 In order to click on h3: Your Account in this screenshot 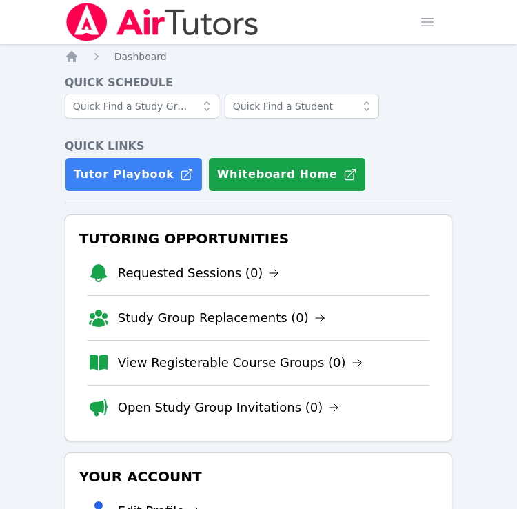, I will do `click(259, 476)`.